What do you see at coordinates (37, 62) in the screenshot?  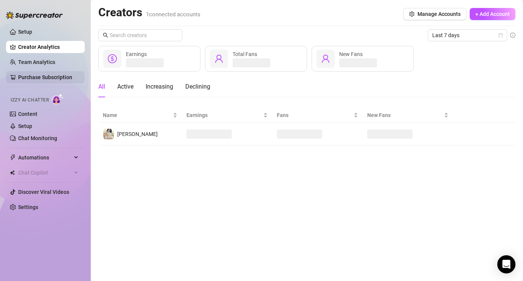 I see `a: Team Analytics` at bounding box center [37, 62].